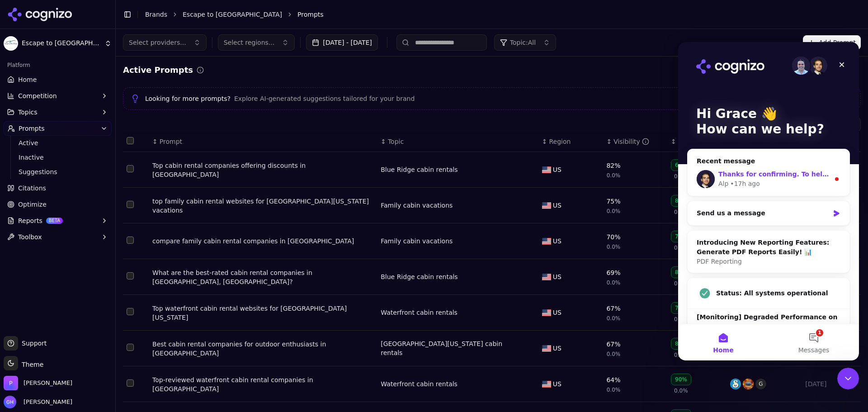  Describe the element at coordinates (831, 43) in the screenshot. I see `button: Add Prompt` at that location.